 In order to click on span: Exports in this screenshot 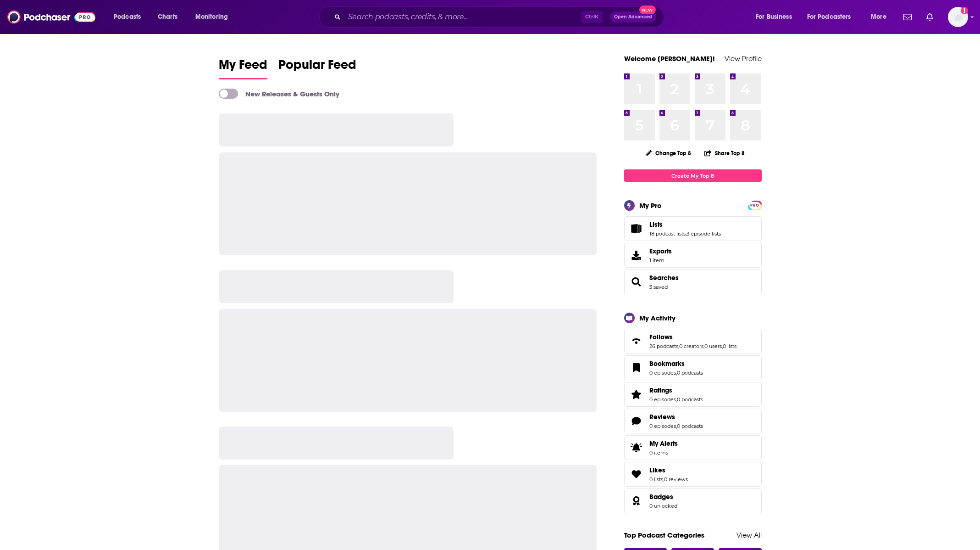, I will do `click(661, 251)`.